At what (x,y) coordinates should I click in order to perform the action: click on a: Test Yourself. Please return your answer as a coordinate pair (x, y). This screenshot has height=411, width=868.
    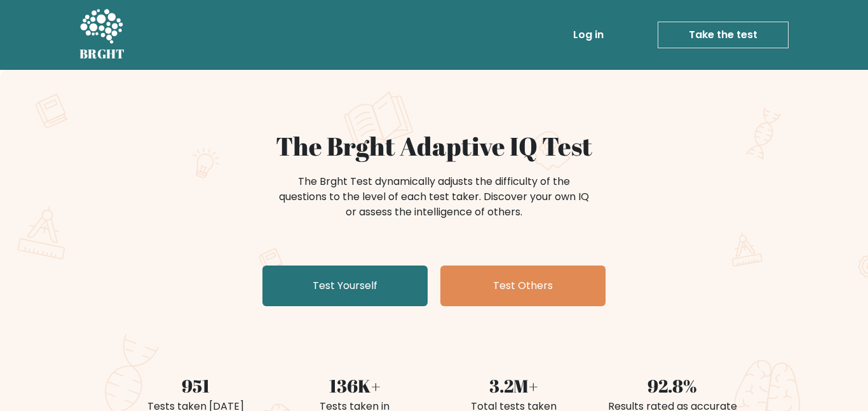
    Looking at the image, I should click on (345, 285).